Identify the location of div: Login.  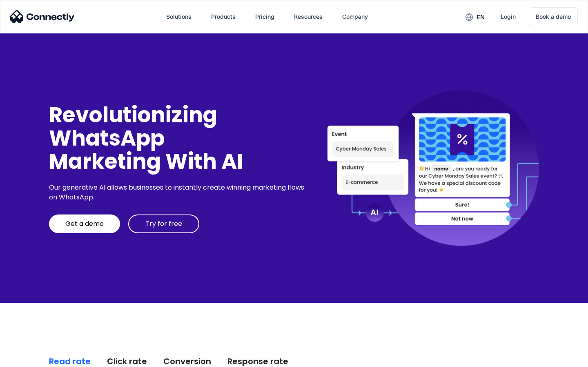
(508, 17).